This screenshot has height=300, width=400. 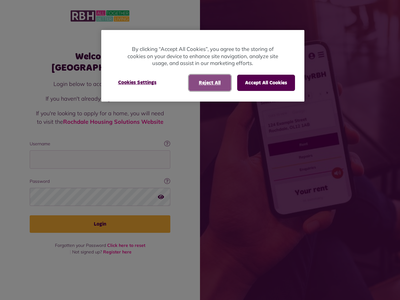 I want to click on p: By clicking “Accept All Cookies”, you agree to the storing of cookies on your device to enhance s..., so click(x=203, y=56).